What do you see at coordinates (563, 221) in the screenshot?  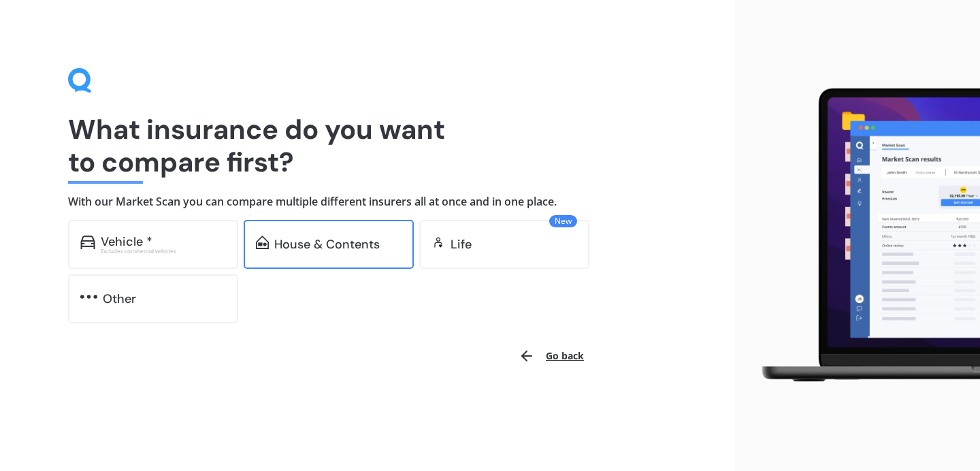 I see `span: New` at bounding box center [563, 221].